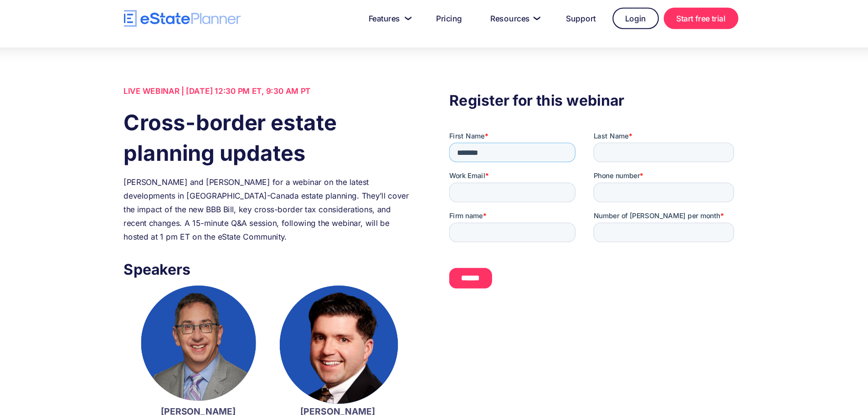  I want to click on a: Features, so click(394, 27).